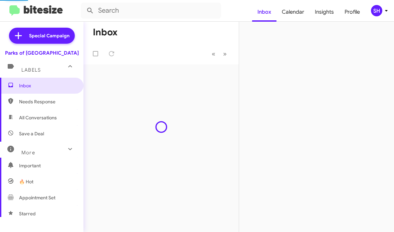 This screenshot has width=394, height=232. I want to click on a: Calendar, so click(293, 12).